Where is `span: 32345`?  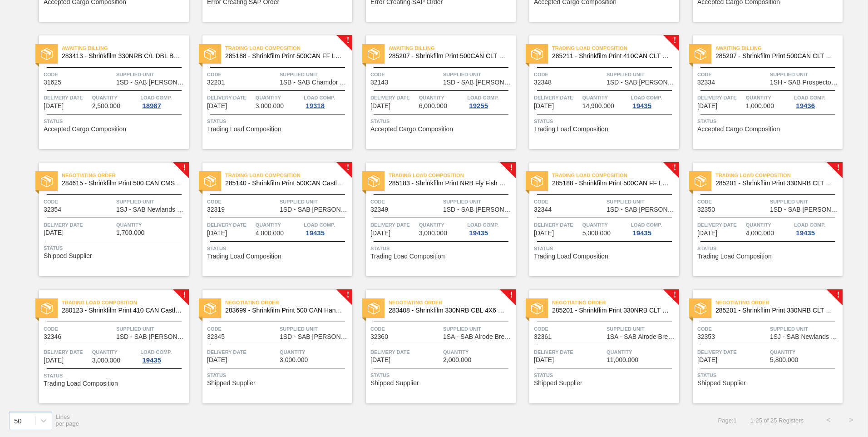
span: 32345 is located at coordinates (216, 337).